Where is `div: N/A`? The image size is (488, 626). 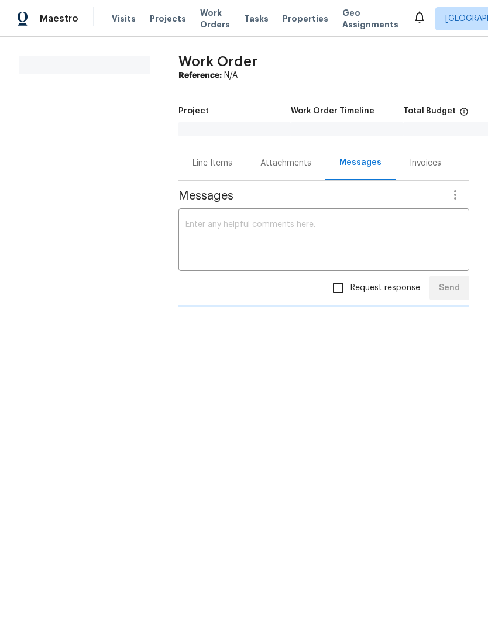
div: N/A is located at coordinates (324, 76).